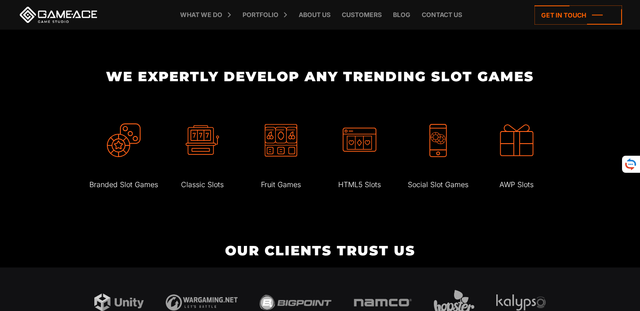 The height and width of the screenshot is (311, 640). I want to click on p: HTML5 Slots, so click(359, 185).